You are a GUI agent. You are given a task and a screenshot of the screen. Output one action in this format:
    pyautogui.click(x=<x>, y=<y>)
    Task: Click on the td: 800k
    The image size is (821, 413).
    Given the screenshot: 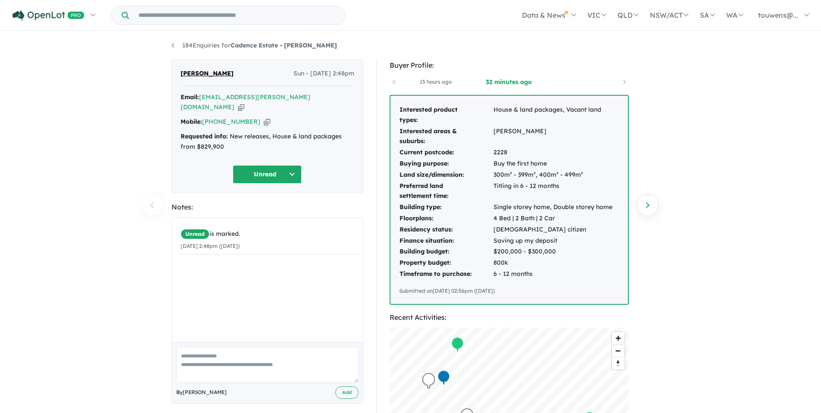 What is the action you would take?
    pyautogui.click(x=553, y=263)
    